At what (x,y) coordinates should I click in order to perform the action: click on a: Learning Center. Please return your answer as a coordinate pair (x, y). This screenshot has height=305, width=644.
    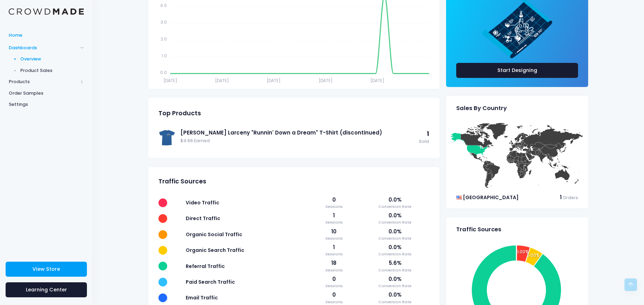
    Looking at the image, I should click on (46, 290).